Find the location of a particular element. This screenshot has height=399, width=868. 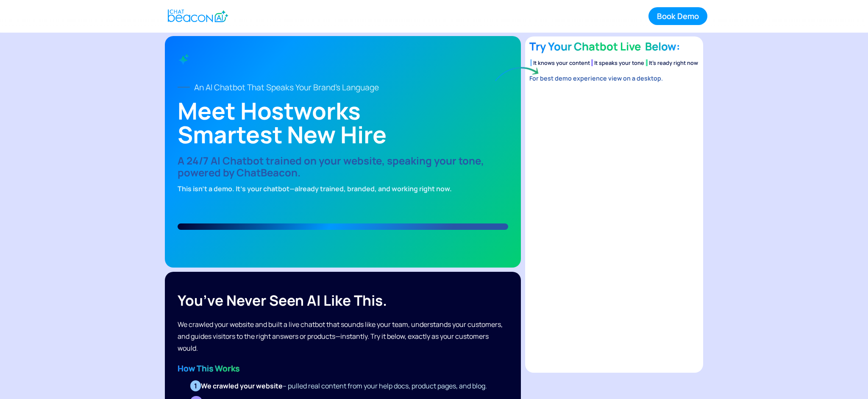

li: It speaks your tone is located at coordinates (617, 63).